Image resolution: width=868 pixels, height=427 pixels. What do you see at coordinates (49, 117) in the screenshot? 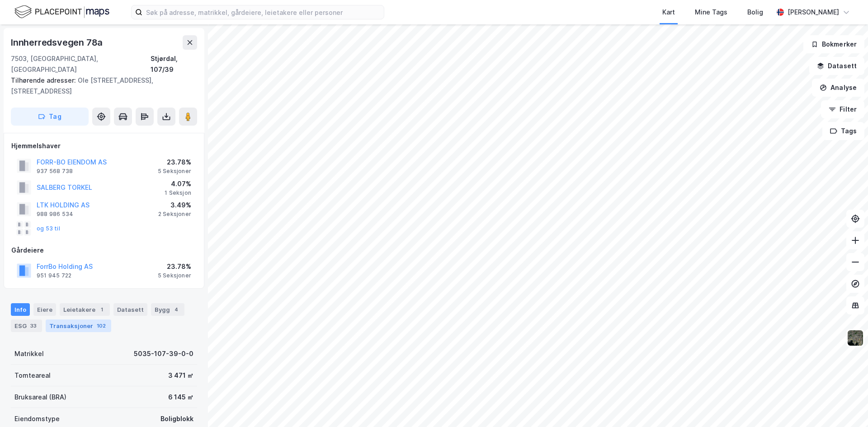
I see `button: Tag` at bounding box center [49, 117].